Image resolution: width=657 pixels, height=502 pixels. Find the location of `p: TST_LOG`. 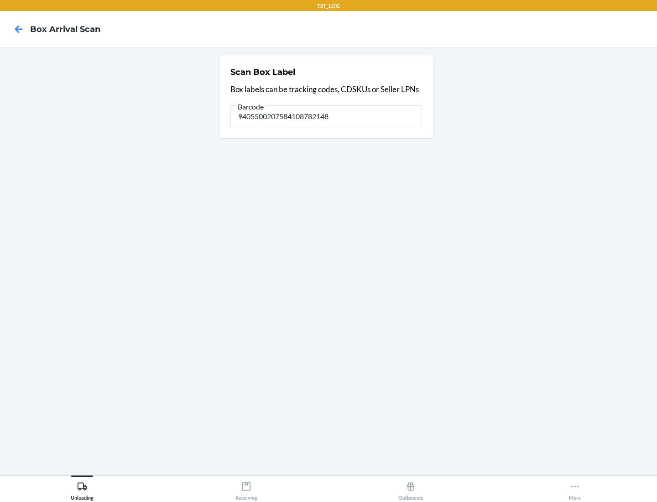

p: TST_LOG is located at coordinates (328, 6).